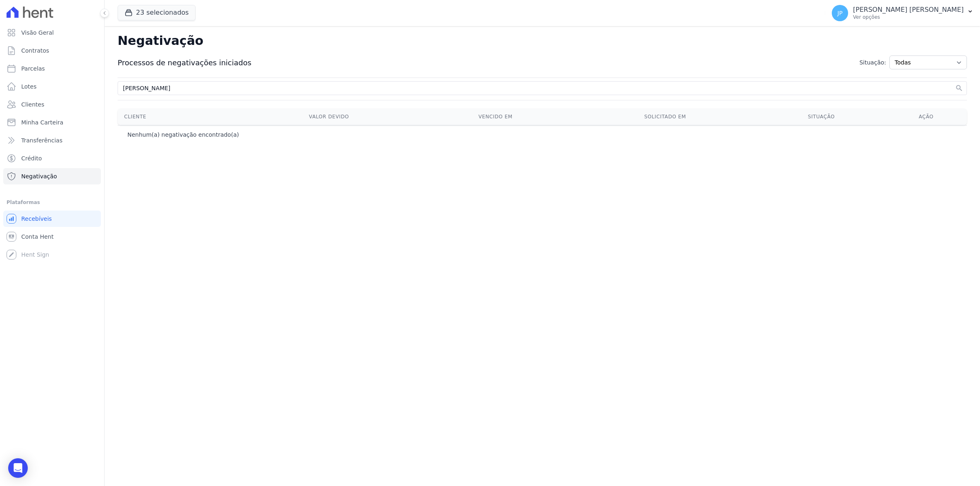 The width and height of the screenshot is (980, 486). Describe the element at coordinates (179, 117) in the screenshot. I see `th: Cliente` at that location.